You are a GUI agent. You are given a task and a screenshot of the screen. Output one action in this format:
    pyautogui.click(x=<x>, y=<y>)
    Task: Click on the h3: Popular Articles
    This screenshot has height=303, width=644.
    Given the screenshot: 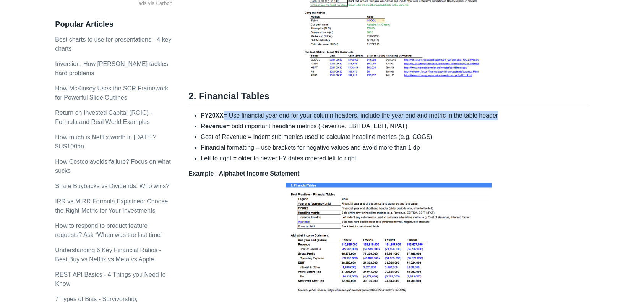 What is the action you would take?
    pyautogui.click(x=114, y=24)
    